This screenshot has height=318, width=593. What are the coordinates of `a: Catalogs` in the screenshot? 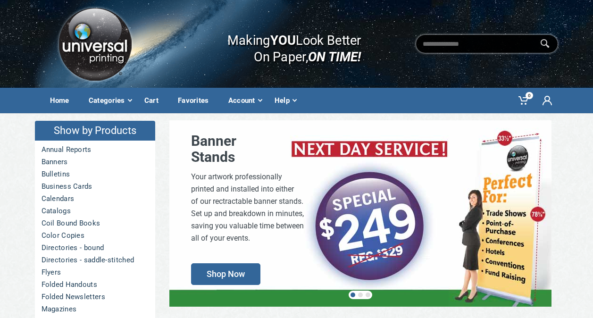 It's located at (95, 211).